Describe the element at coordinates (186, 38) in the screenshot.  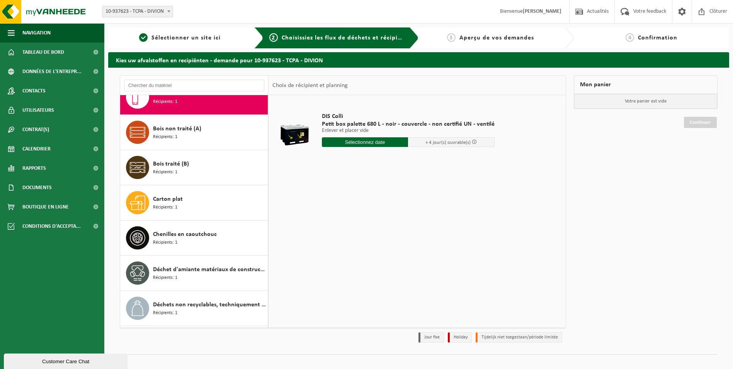
I see `span: Sélectionner un site ici` at that location.